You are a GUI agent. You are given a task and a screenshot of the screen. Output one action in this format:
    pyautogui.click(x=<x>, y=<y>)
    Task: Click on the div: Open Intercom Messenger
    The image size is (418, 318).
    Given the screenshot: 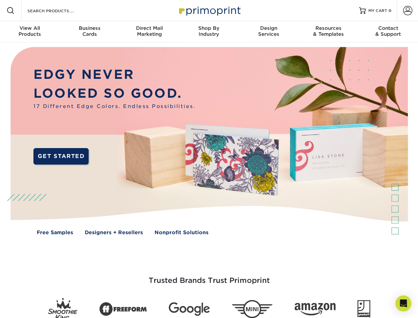 What is the action you would take?
    pyautogui.click(x=404, y=303)
    